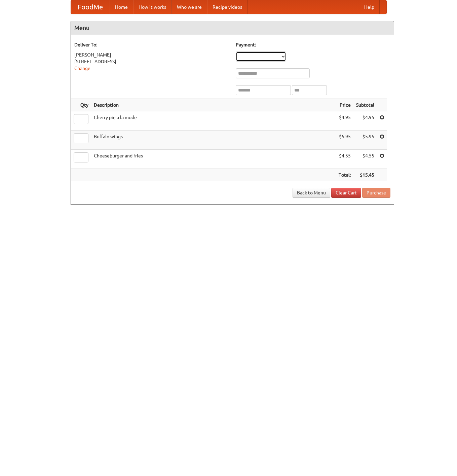 The height and width of the screenshot is (476, 457). Describe the element at coordinates (151, 45) in the screenshot. I see `h5: Deliver To:` at that location.